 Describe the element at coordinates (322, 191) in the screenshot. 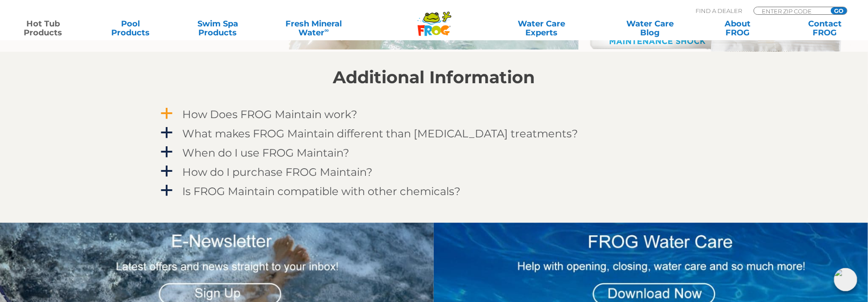

I see `h4: Is FROG Maintain compatible with other chemicals?` at that location.